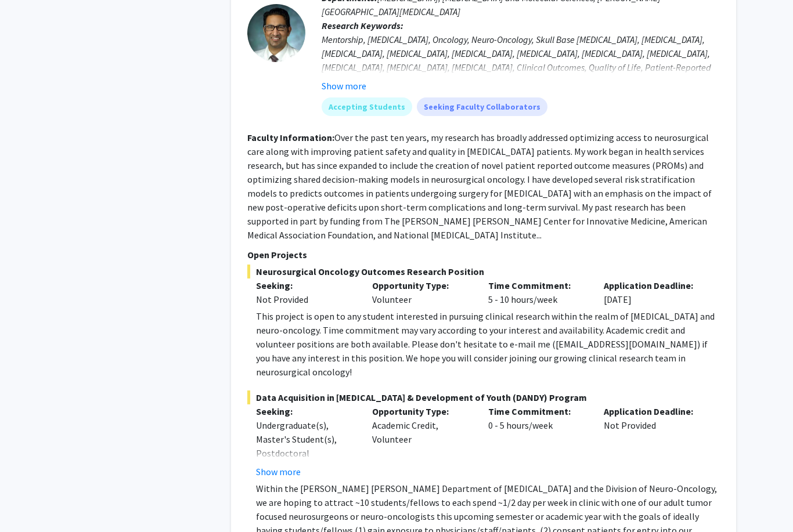 This screenshot has width=793, height=532. What do you see at coordinates (484, 255) in the screenshot?
I see `p: Open Projects` at bounding box center [484, 255].